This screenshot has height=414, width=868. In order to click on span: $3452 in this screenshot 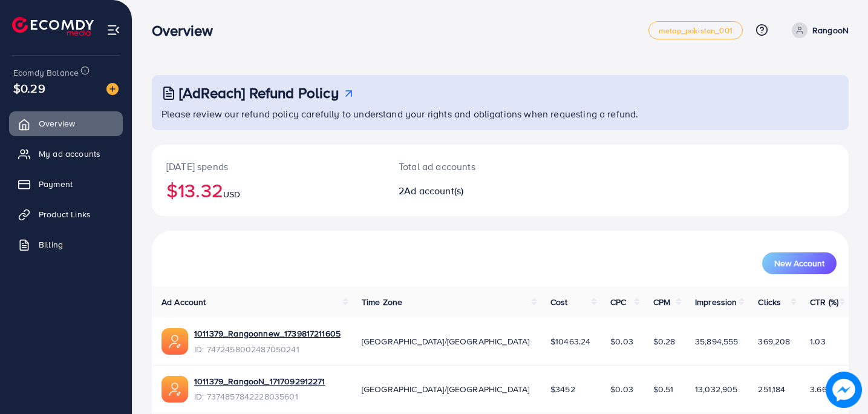, I will do `click(563, 389)`.